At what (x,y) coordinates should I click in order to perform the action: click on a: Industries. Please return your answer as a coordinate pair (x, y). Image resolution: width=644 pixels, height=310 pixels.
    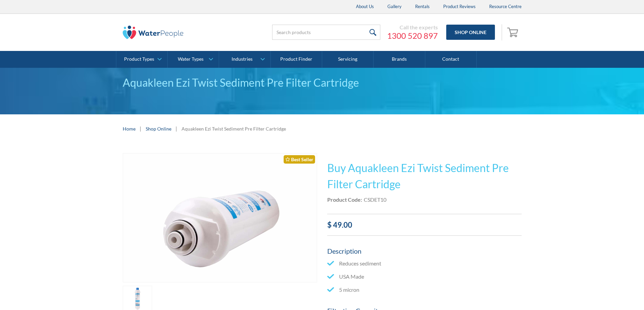
    Looking at the image, I should click on (244, 59).